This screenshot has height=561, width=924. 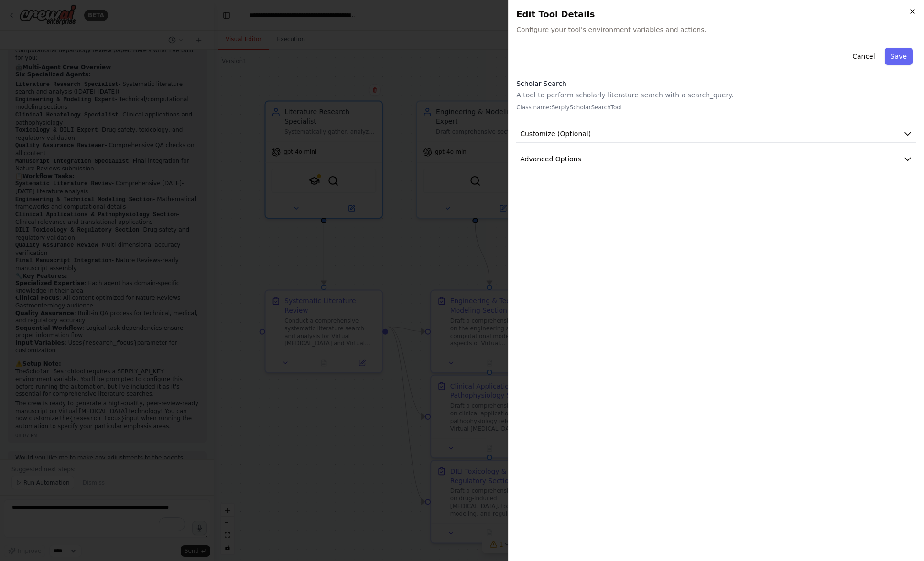 What do you see at coordinates (716, 14) in the screenshot?
I see `h2: Edit Tool Details` at bounding box center [716, 14].